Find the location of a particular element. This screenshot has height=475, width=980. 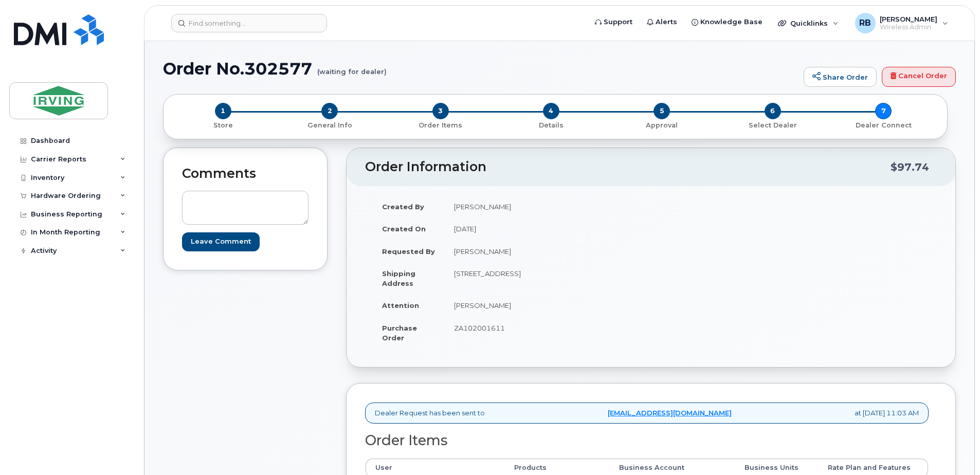

span: 5 is located at coordinates (662, 111).